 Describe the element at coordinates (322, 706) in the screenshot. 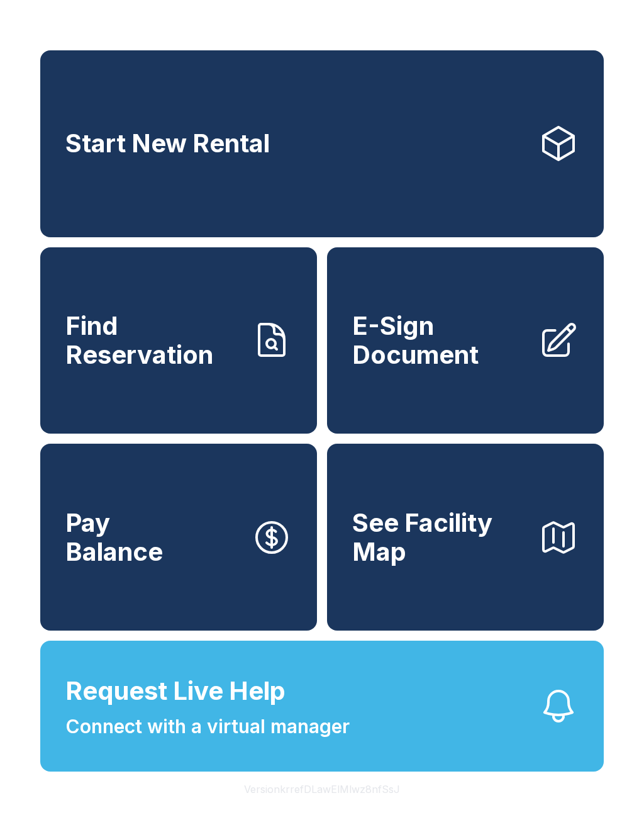

I see `button: Request Live HelpConnect with a virtual manager` at that location.